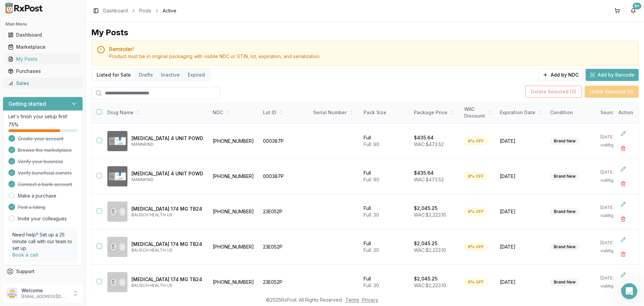 This screenshot has height=306, width=644. Describe the element at coordinates (168, 144) in the screenshot. I see `p: MANNKIND` at that location.